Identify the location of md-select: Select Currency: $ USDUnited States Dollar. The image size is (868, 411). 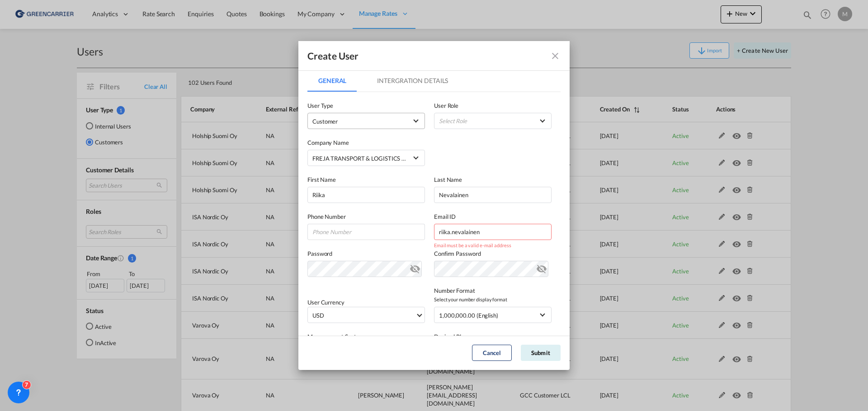
(366, 315).